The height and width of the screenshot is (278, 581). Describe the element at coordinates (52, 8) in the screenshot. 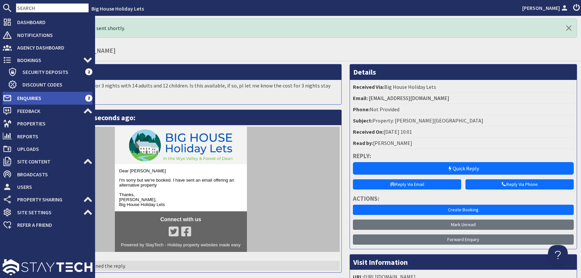

I see `input: SEARCH` at that location.